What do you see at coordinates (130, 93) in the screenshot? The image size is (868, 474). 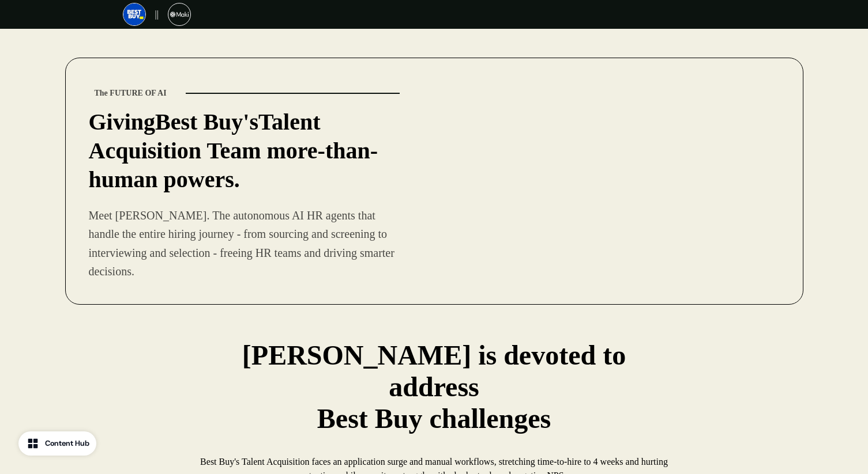 I see `strong: The FUTURE OF AI` at bounding box center [130, 93].